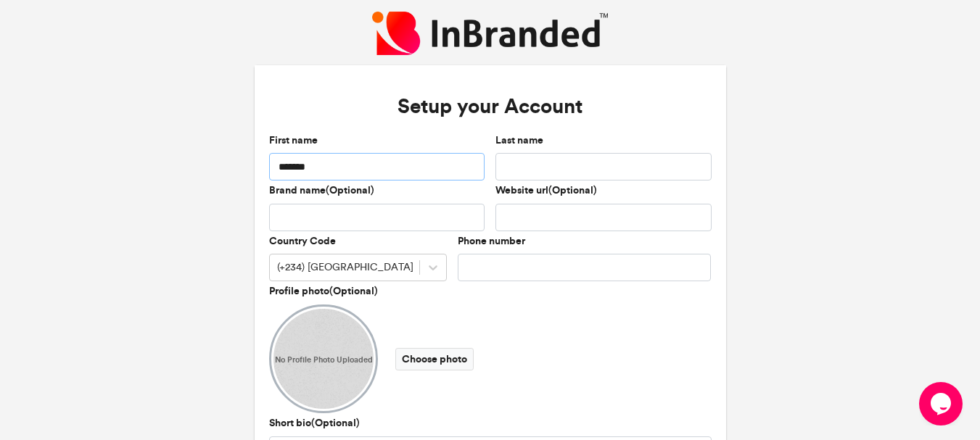 This screenshot has width=980, height=440. I want to click on label: Website url(Optional), so click(546, 191).